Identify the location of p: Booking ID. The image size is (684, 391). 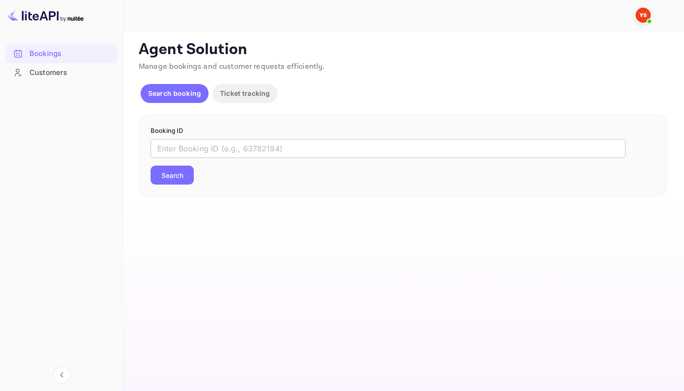
(403, 131).